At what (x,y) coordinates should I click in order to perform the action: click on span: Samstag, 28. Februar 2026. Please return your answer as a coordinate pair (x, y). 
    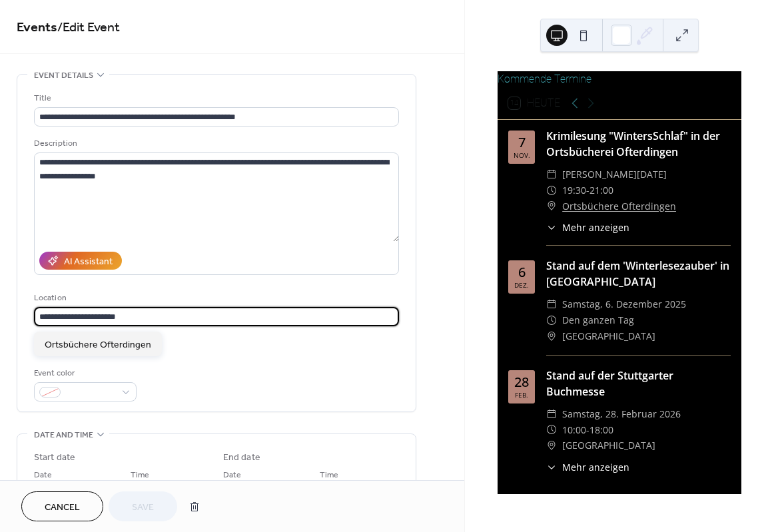
    Looking at the image, I should click on (622, 414).